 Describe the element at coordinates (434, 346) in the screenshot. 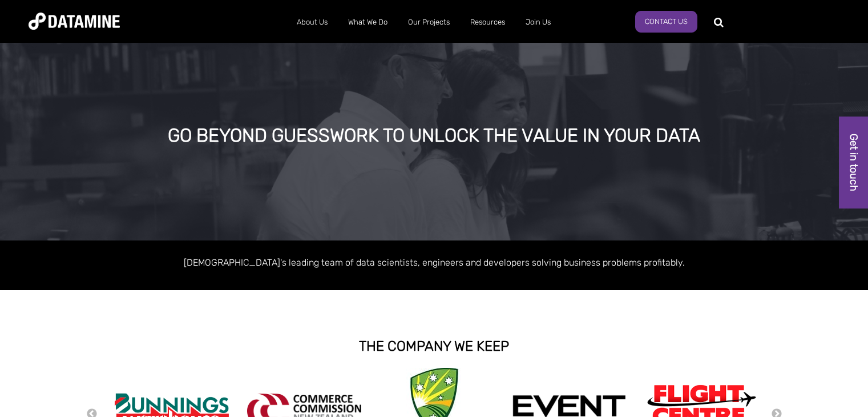

I see `strong: THE COMPANY WE KEEP` at that location.